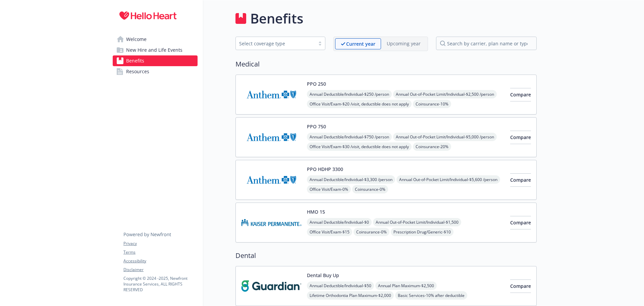 This screenshot has width=644, height=306. What do you see at coordinates (431, 295) in the screenshot?
I see `span: Basic Services - 10% after deductible` at bounding box center [431, 295].